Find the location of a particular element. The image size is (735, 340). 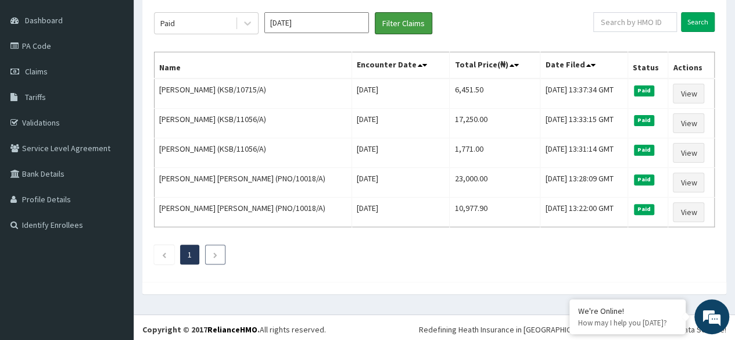

textarea: Type your message and hit 'Enter' is located at coordinates (113, 241).